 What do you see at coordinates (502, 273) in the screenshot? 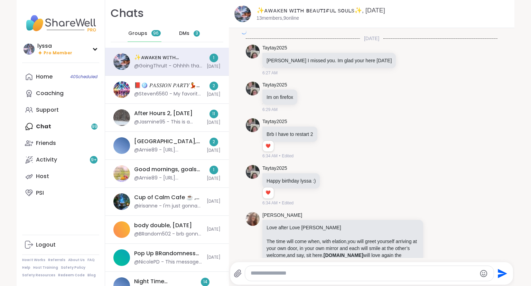
I see `button: Send` at bounding box center [502, 273].